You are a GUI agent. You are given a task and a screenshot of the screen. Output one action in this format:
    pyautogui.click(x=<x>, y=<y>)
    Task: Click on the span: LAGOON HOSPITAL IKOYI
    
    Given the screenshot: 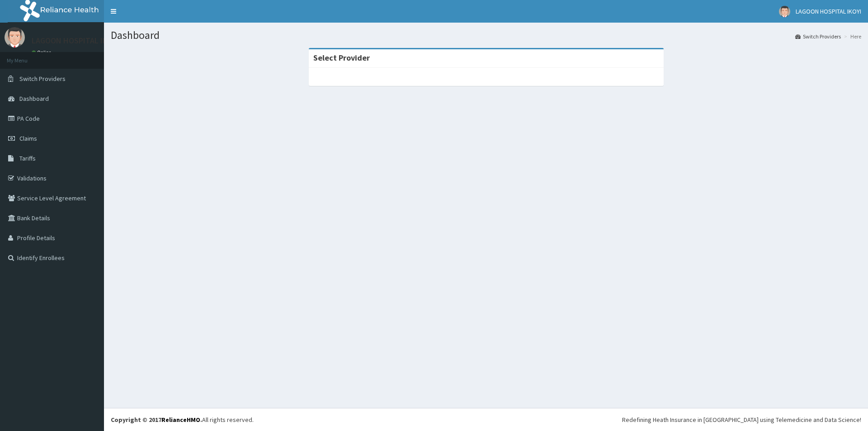 What is the action you would take?
    pyautogui.click(x=828, y=11)
    